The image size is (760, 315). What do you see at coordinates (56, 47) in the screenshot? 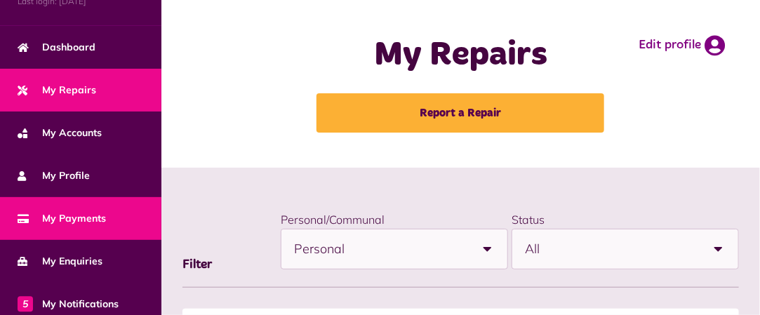
I see `span: Dashboard` at bounding box center [56, 47].